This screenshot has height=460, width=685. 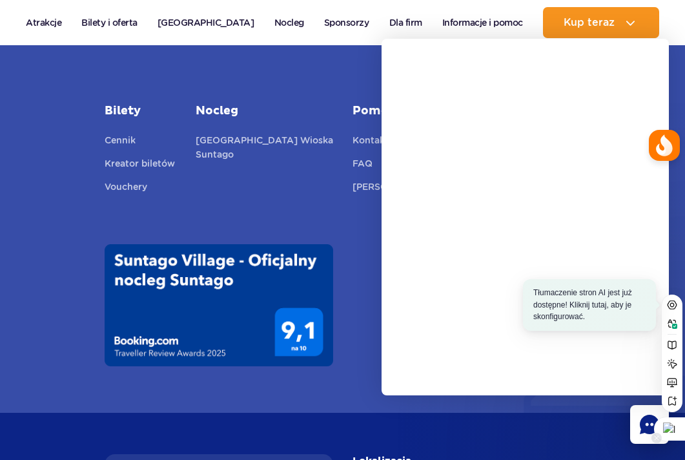 I want to click on a: Atrakcje, so click(x=43, y=23).